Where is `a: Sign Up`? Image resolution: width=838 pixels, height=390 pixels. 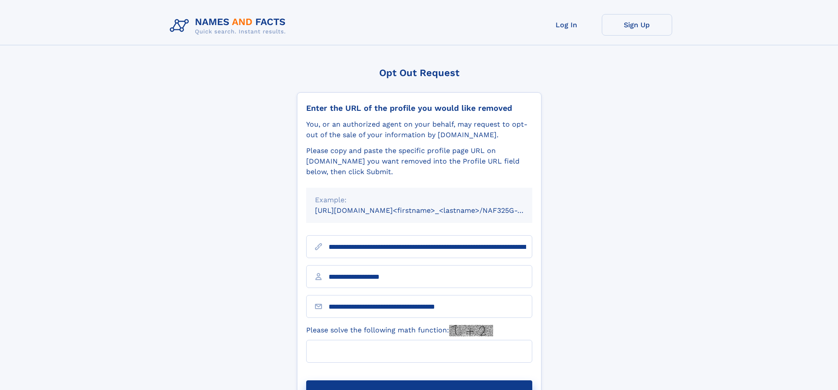 a: Sign Up is located at coordinates (637, 25).